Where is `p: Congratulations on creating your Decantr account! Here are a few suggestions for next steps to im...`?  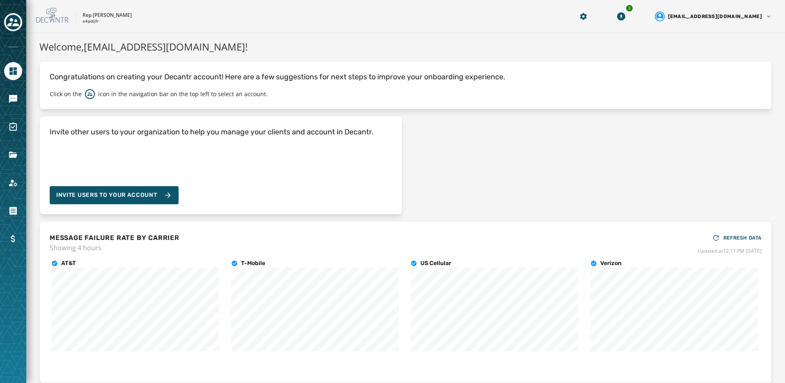
p: Congratulations on creating your Decantr account! Here are a few suggestions for next steps to im... is located at coordinates (406, 77).